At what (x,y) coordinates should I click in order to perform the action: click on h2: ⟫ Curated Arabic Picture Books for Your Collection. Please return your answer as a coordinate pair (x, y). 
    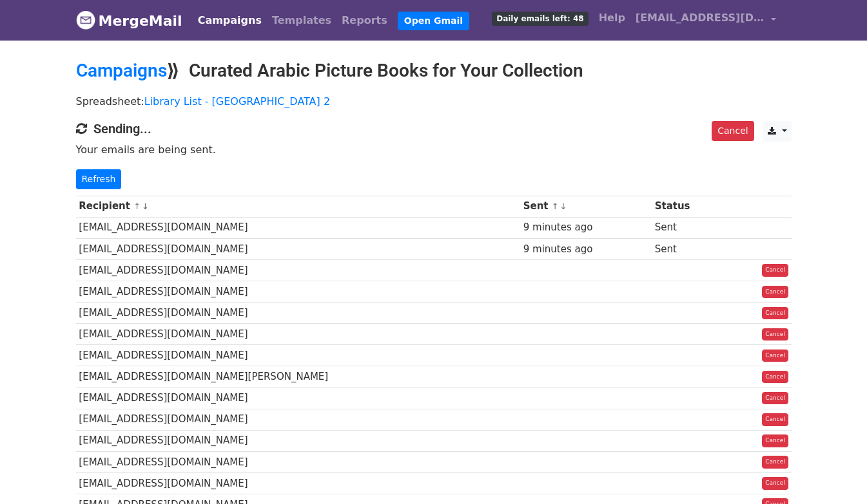
    Looking at the image, I should click on (434, 71).